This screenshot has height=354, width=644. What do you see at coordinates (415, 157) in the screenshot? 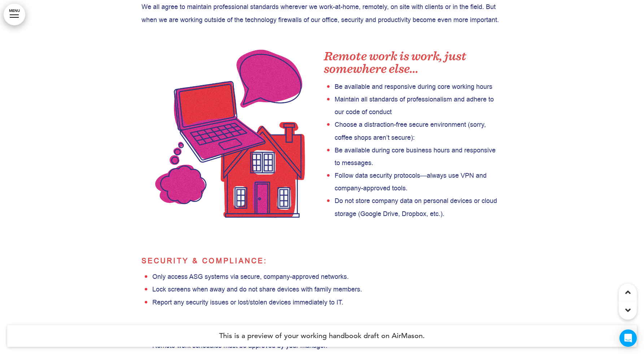
I see `span: Be available during core business hours and responsive to messages.` at bounding box center [415, 157].